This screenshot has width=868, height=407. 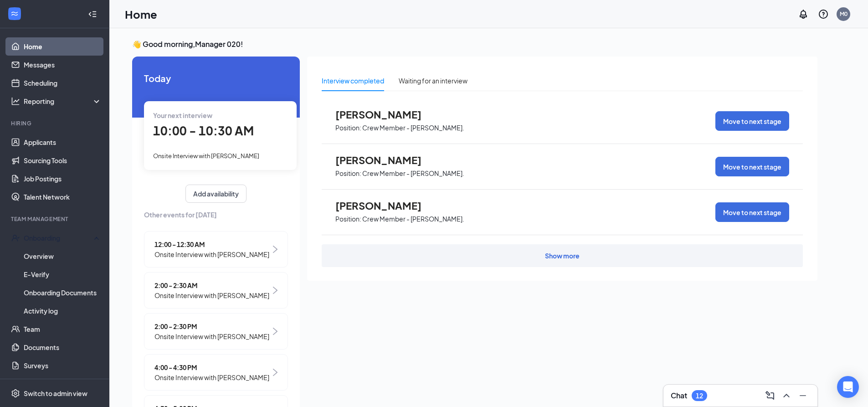 I want to click on div: Reporting, so click(x=63, y=101).